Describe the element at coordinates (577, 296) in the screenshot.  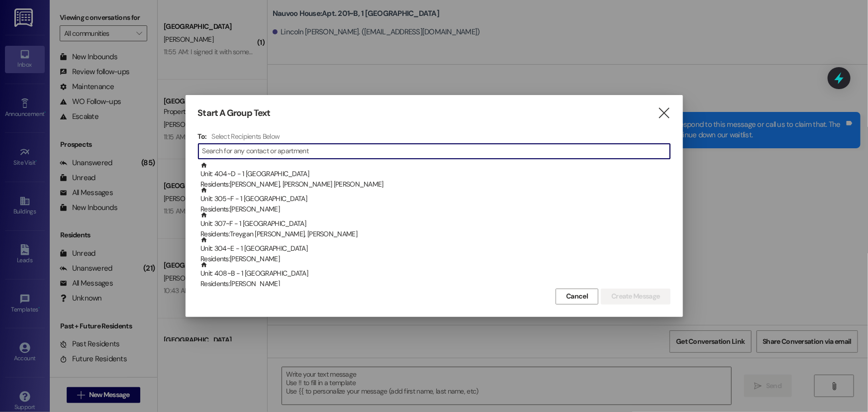
I see `span: Cancel` at that location.